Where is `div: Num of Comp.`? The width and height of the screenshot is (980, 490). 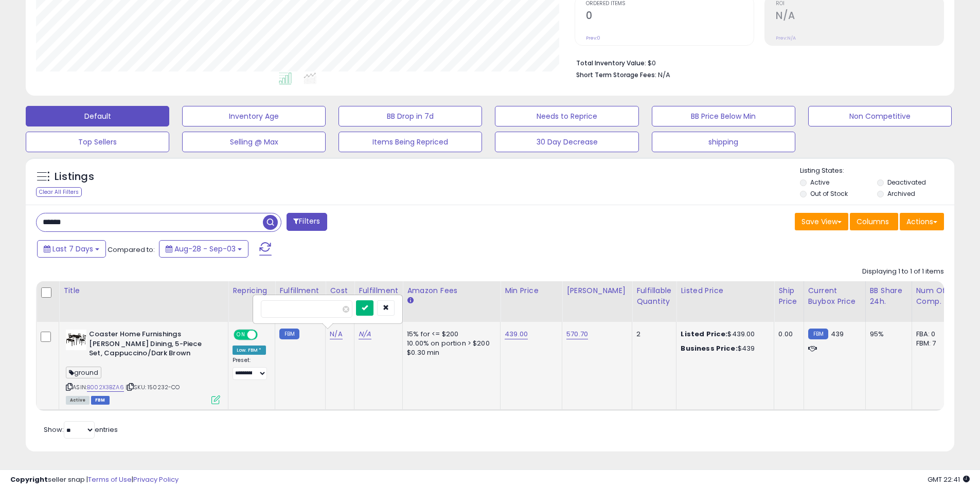 div: Num of Comp. is located at coordinates (935, 296).